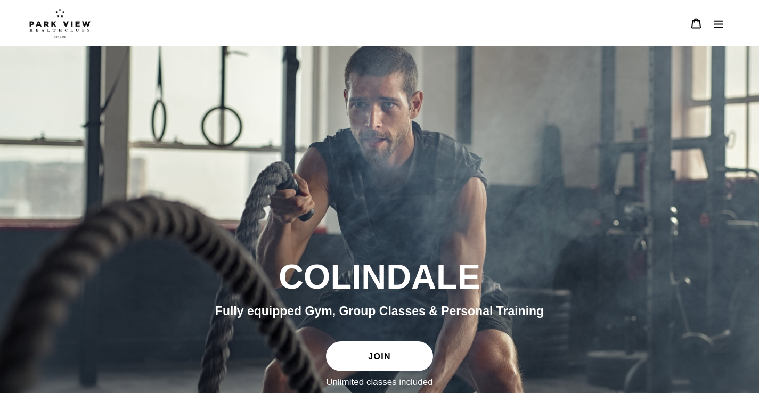 The width and height of the screenshot is (759, 393). What do you see at coordinates (60, 23) in the screenshot?
I see `img: Park view health clubs is a gym near you.` at bounding box center [60, 23].